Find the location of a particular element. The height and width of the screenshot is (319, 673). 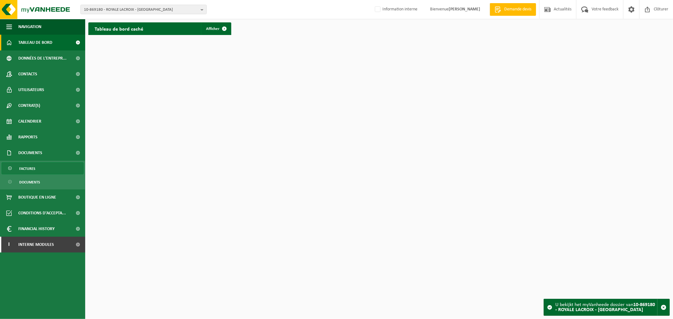

span: Afficher is located at coordinates (213, 29).